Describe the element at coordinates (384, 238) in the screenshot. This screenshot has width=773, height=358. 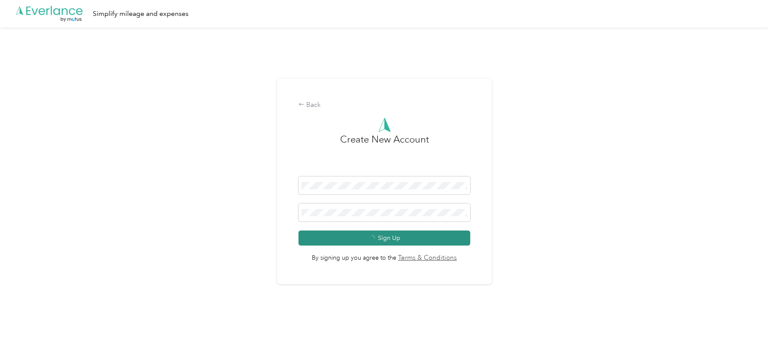
I see `button: Sign Up` at that location.